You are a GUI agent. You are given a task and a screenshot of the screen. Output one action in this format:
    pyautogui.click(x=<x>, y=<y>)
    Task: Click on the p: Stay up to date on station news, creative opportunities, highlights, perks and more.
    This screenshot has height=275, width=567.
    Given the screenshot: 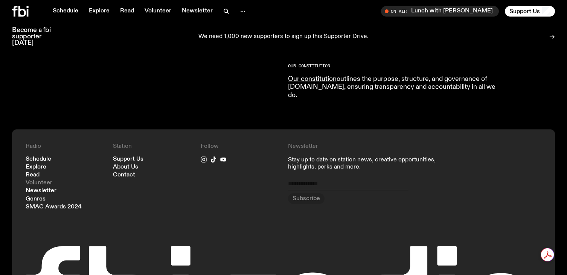 What is the action you would take?
    pyautogui.click(x=371, y=164)
    